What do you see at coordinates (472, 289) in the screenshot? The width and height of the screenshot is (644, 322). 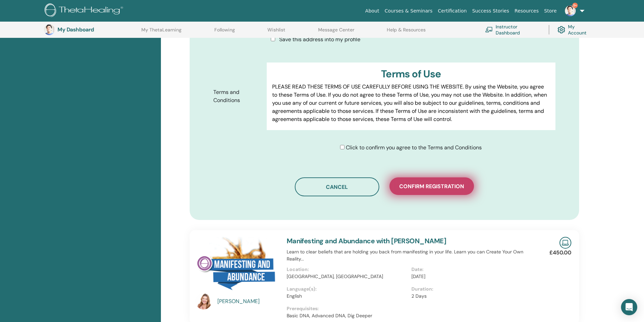 I see `p: Duration:` at bounding box center [472, 289].